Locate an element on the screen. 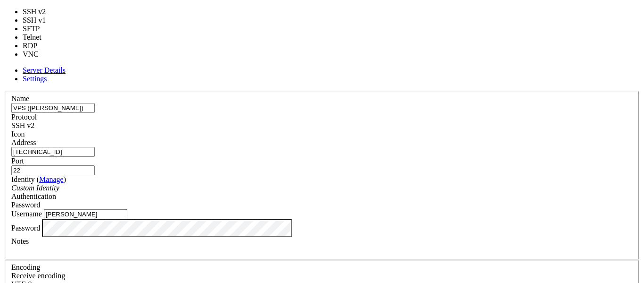 The image size is (644, 283). a: Settings is located at coordinates (35, 78).